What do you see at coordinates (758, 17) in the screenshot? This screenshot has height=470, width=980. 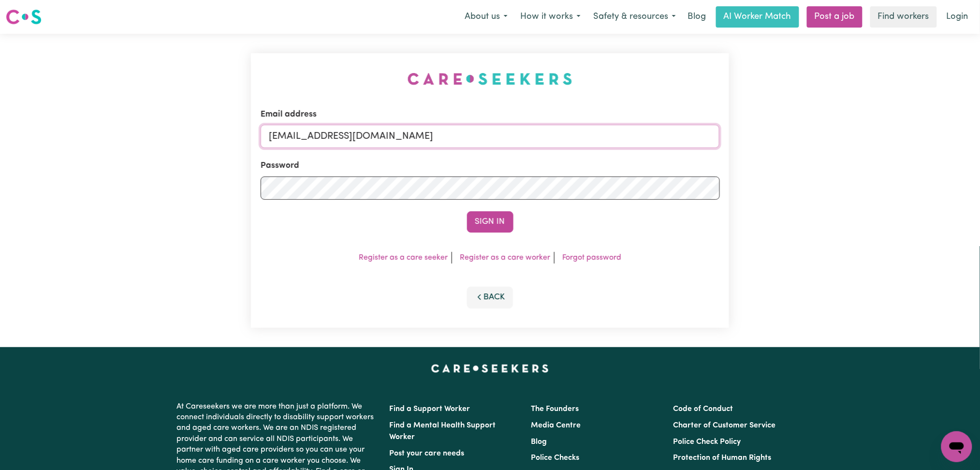 I see `a: AI Worker Match` at bounding box center [758, 17].